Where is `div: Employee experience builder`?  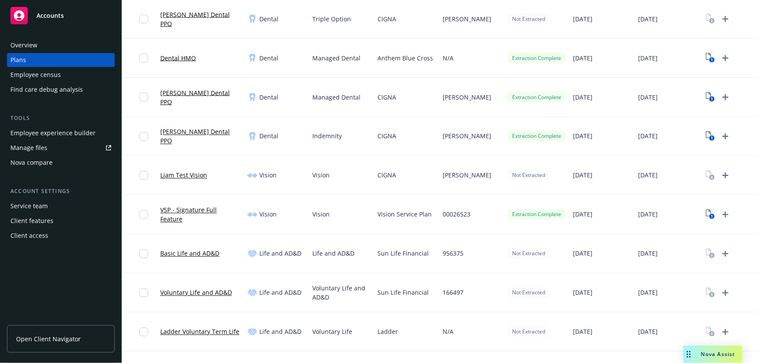
div: Employee experience builder is located at coordinates (53, 133).